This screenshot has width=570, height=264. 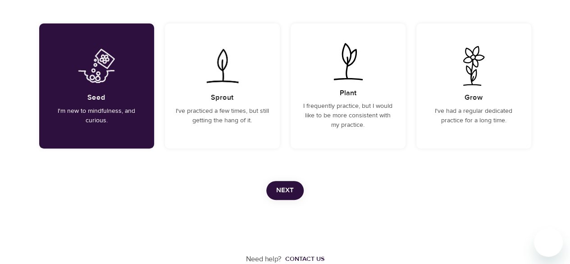 I want to click on div: I've practiced a few times, but still getting the hang of it.SproutI've practiced a few times, bu..., so click(x=222, y=86).